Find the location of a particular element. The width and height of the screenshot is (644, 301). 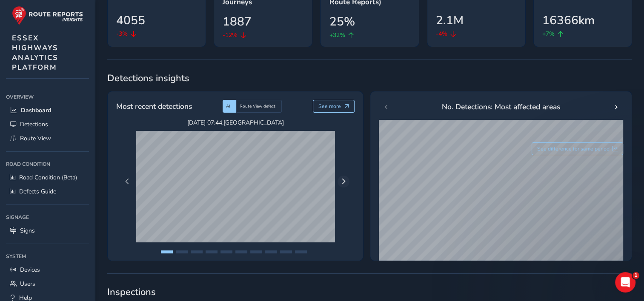

a: Users is located at coordinates (47, 284).